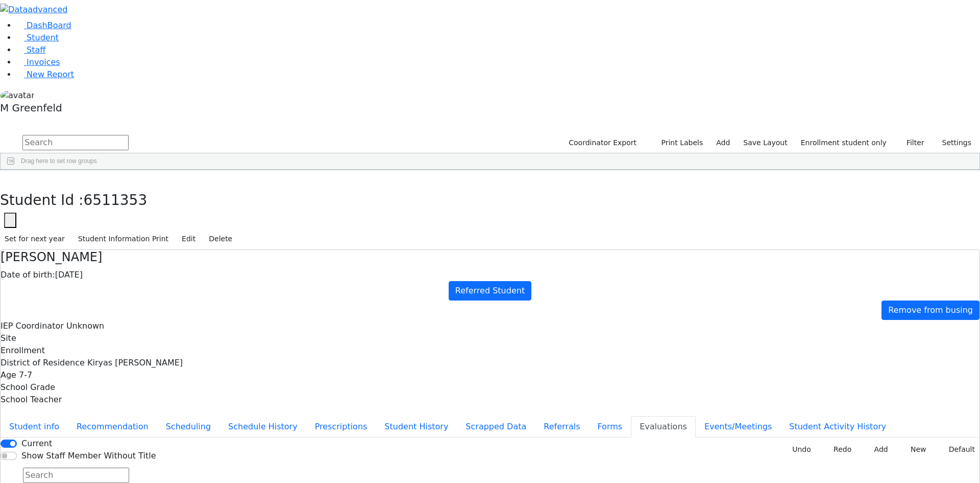  What do you see at coordinates (798, 449) in the screenshot?
I see `button: Undo` at bounding box center [798, 449].